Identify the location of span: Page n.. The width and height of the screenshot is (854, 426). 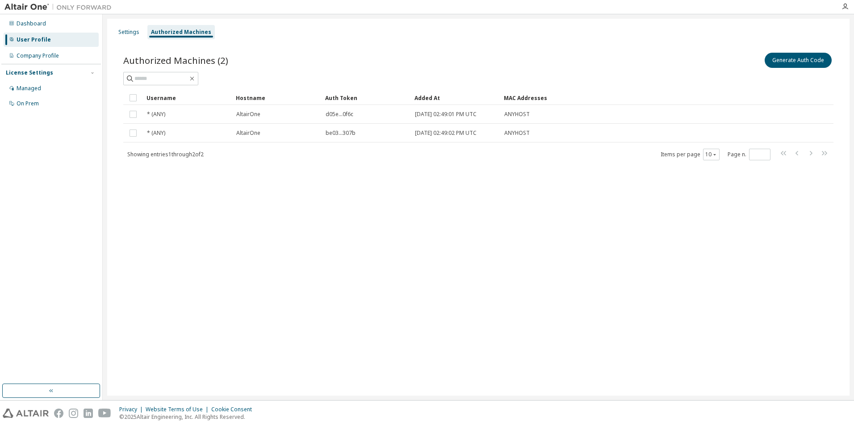
(749, 155).